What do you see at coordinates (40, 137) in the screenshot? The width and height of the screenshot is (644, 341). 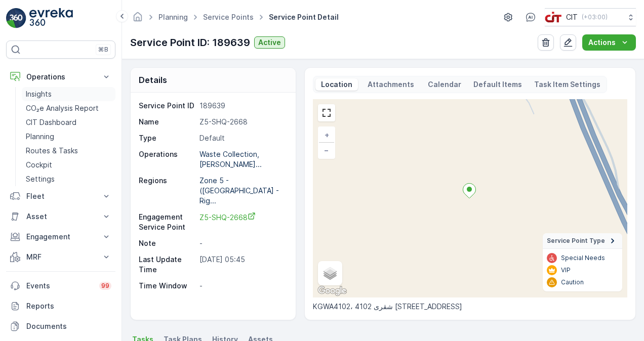 I see `p: Planning` at bounding box center [40, 137].